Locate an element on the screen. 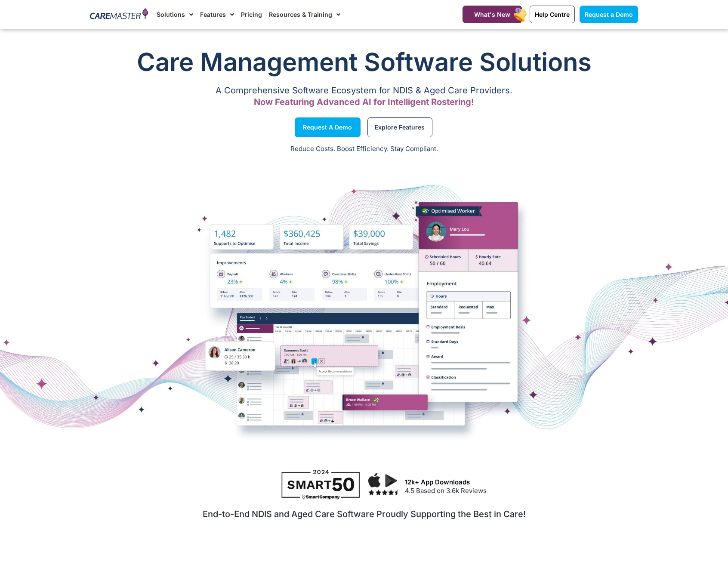  p: Reduce Costs. Boost Efficiency. Stay Compliant. is located at coordinates (364, 149).